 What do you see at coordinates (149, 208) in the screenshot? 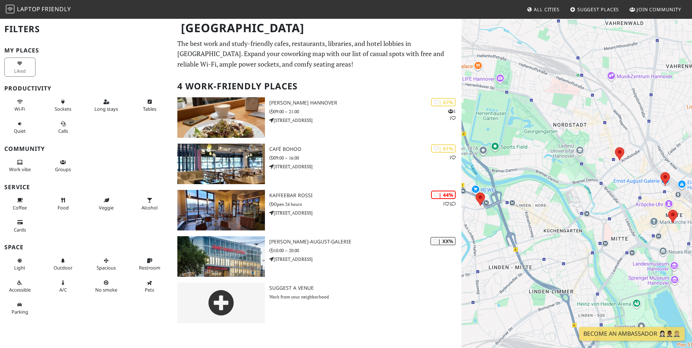
I see `span: Alcohol` at bounding box center [149, 208].